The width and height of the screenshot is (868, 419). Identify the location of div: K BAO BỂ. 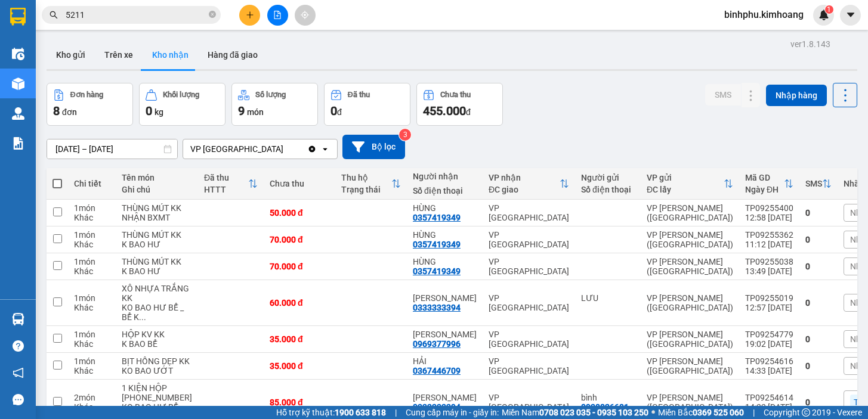
(156, 344).